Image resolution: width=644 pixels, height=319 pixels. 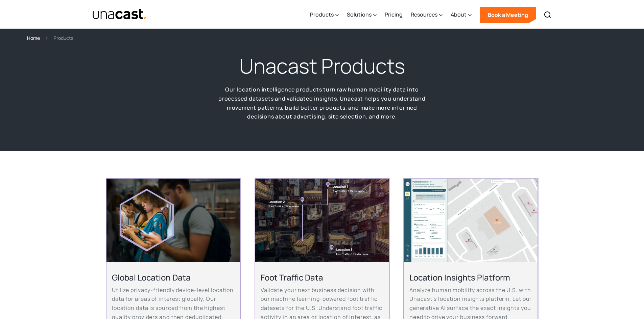 I want to click on a: Book a Meeting, so click(x=508, y=15).